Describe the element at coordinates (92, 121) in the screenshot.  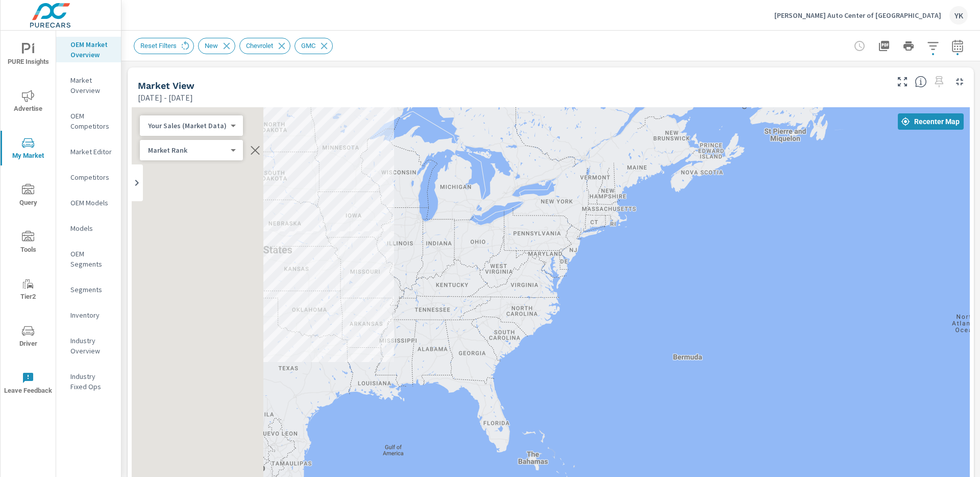
I see `p: OEM Competitors` at that location.